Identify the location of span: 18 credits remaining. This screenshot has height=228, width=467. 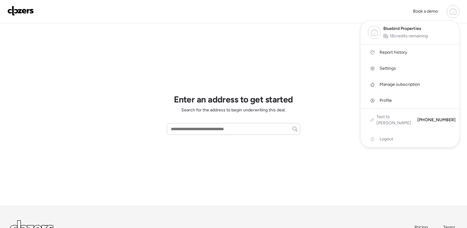
(409, 36).